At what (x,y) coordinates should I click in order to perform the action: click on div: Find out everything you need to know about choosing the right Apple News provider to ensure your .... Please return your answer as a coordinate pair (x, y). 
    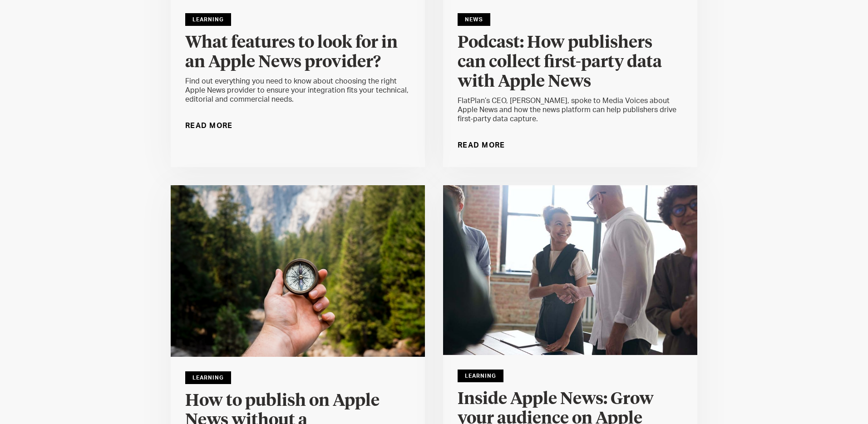
    Looking at the image, I should click on (298, 90).